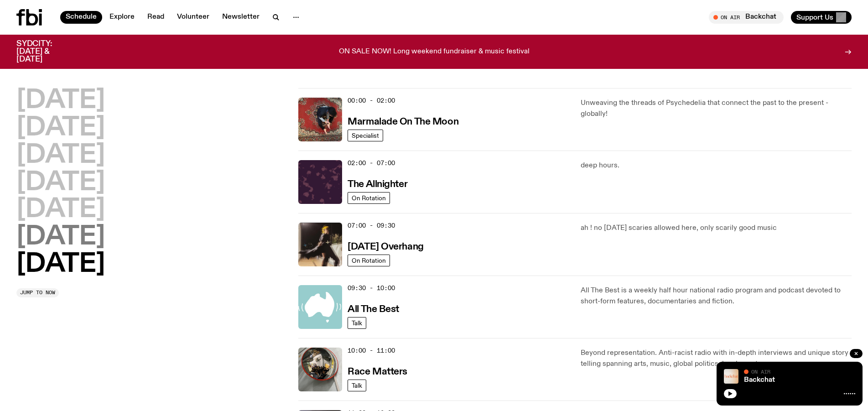 The height and width of the screenshot is (411, 868). What do you see at coordinates (365, 136) in the screenshot?
I see `a: Specialist` at bounding box center [365, 136].